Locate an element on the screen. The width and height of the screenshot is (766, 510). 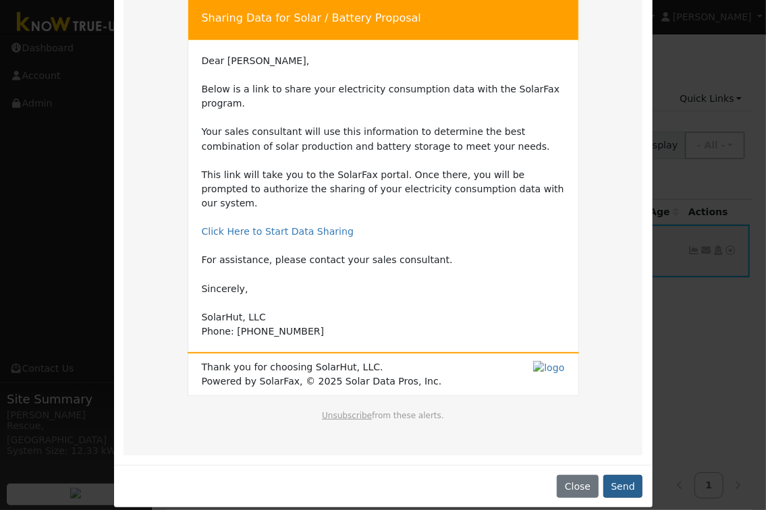
a: Click Here to Start Data Sharing is located at coordinates (278, 231).